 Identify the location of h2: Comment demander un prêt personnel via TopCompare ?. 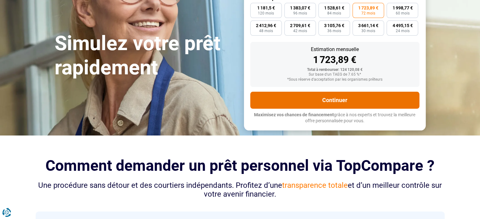
(240, 166).